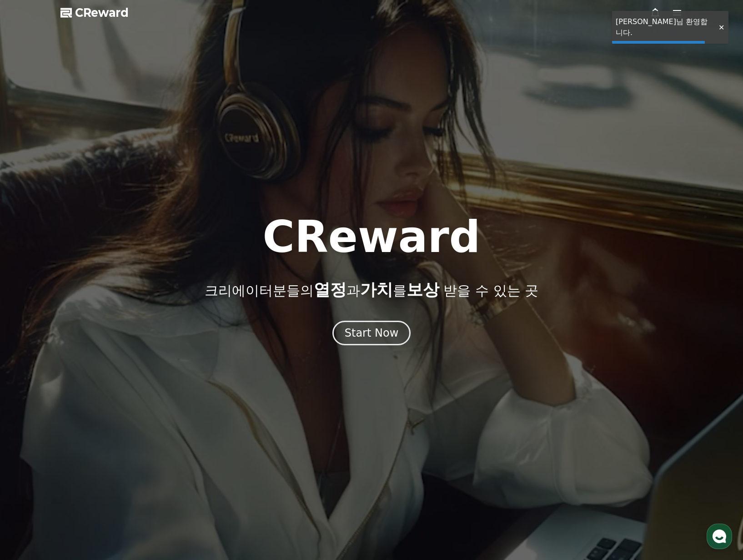 This screenshot has height=560, width=743. I want to click on span: 보상, so click(423, 290).